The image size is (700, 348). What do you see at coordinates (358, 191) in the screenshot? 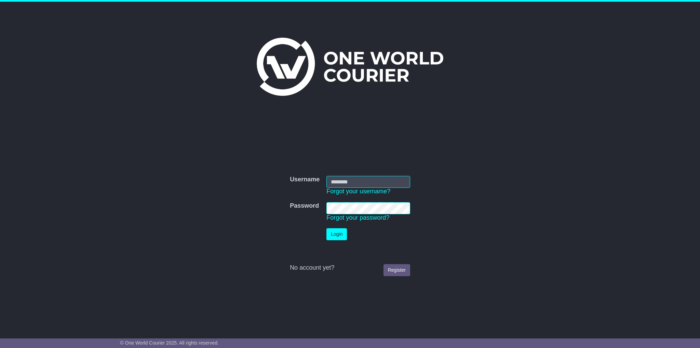
I see `a: Forgot your username?` at bounding box center [358, 191].